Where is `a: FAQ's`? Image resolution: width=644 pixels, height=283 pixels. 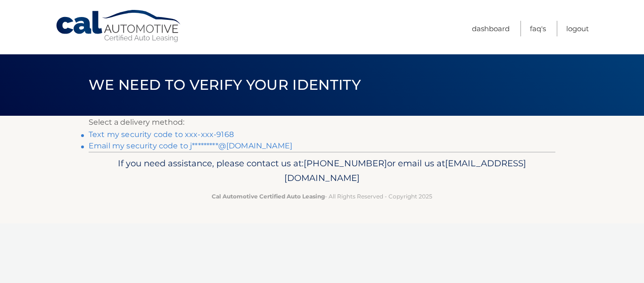 a: FAQ's is located at coordinates (538, 29).